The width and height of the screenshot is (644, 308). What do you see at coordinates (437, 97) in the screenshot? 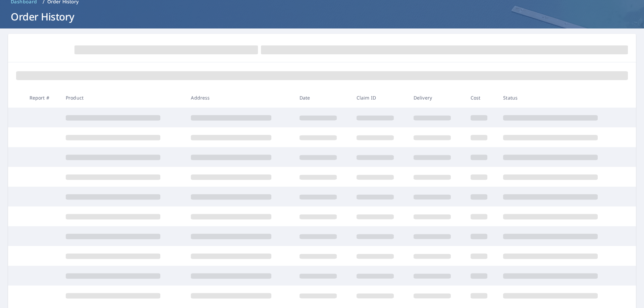
I see `th: Delivery` at bounding box center [437, 97].